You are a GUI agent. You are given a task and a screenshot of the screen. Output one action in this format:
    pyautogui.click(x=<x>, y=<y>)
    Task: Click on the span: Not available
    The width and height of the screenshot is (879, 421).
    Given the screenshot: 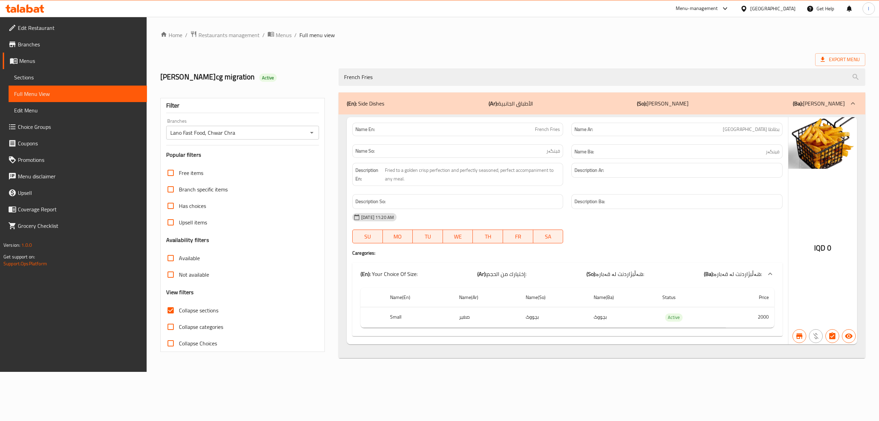 What is the action you would take?
    pyautogui.click(x=194, y=274)
    